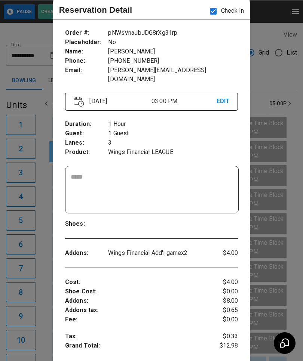  Describe the element at coordinates (87, 152) in the screenshot. I see `p: Product :` at that location.